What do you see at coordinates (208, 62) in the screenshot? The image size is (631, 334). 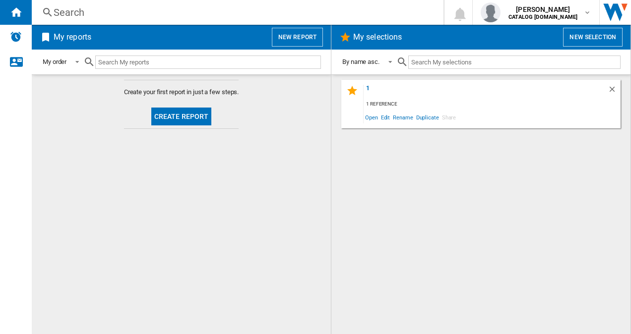 I see `input: Search My reports` at bounding box center [208, 62].